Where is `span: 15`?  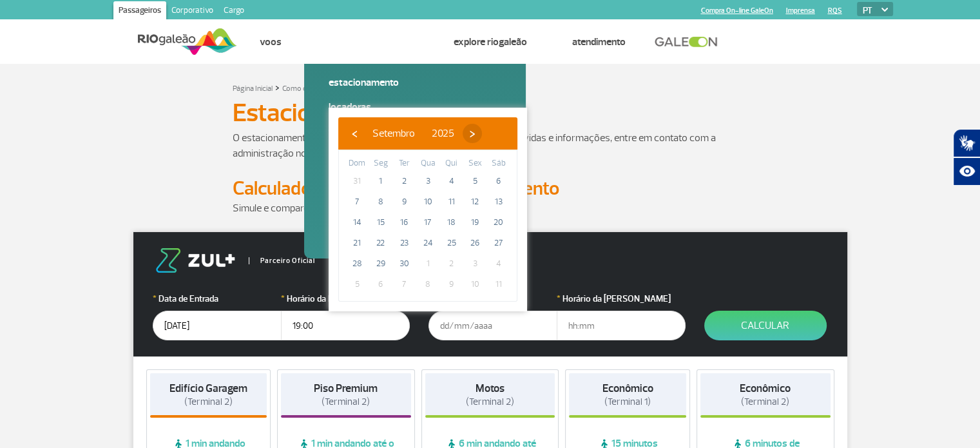 span: 15 is located at coordinates (381, 223).